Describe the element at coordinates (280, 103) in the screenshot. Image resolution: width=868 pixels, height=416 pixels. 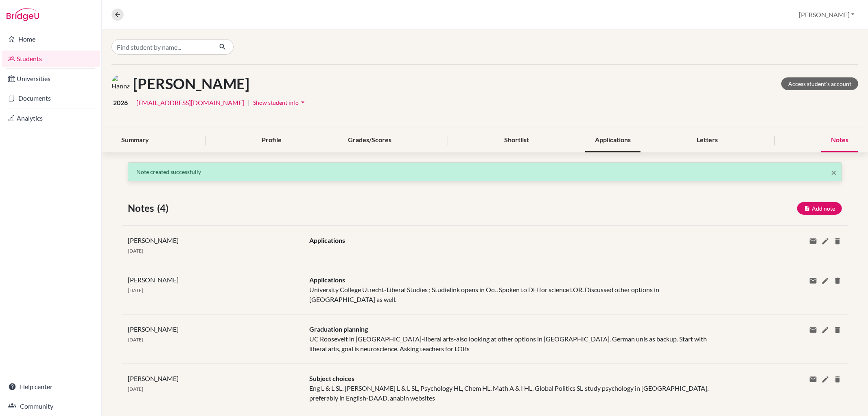
I see `button: Show student infoarrow_drop_down` at that location.